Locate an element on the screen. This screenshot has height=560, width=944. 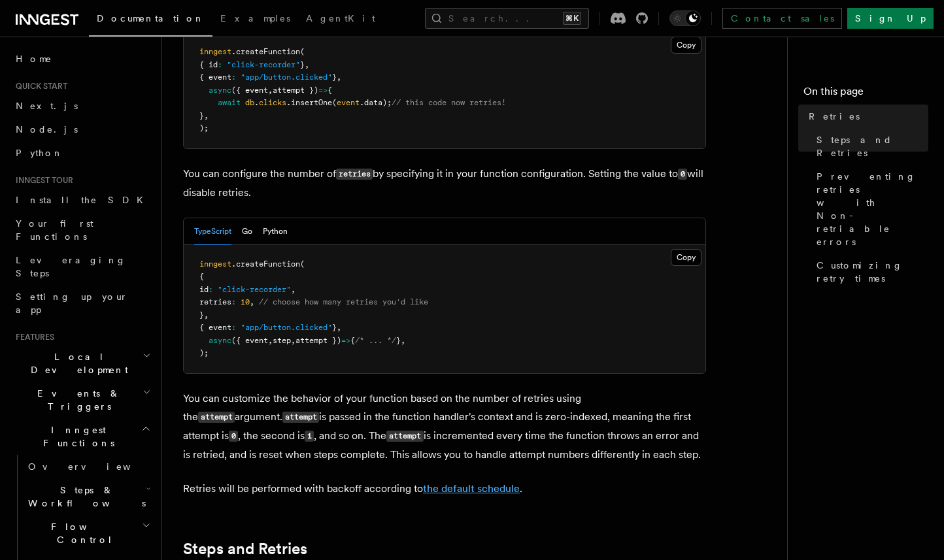
span: Steps and Retries is located at coordinates (872, 146).